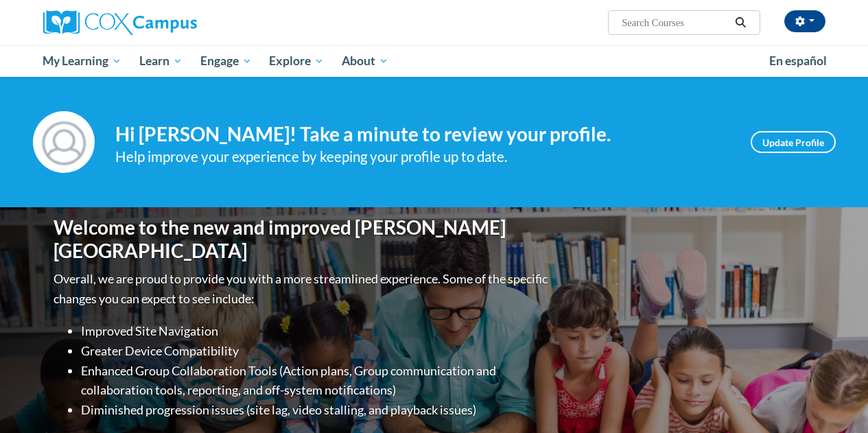 This screenshot has height=433, width=868. Describe the element at coordinates (120, 23) in the screenshot. I see `img: Cox Campus` at that location.